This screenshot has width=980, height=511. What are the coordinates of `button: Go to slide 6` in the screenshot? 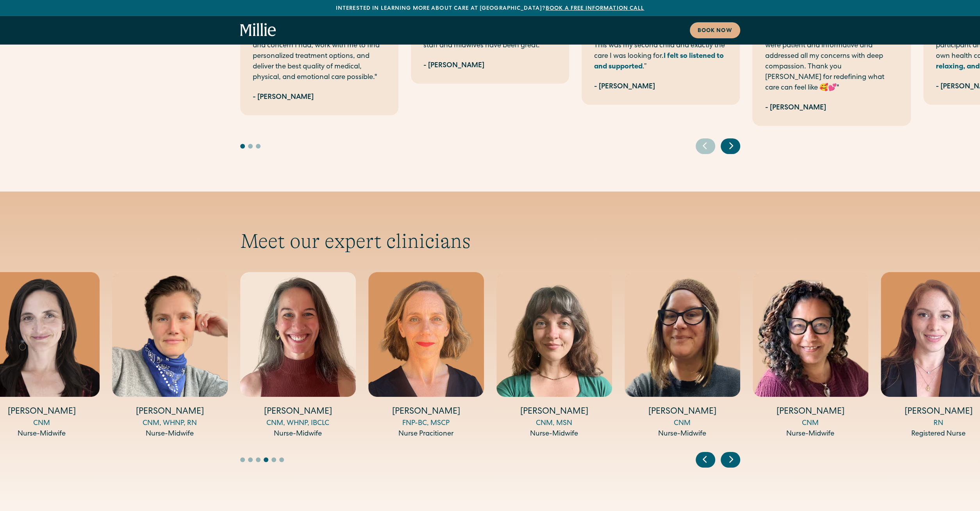 It's located at (282, 460).